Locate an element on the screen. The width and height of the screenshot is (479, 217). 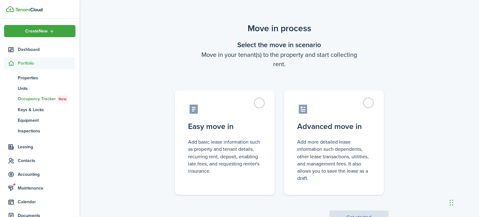
span: Leasing is located at coordinates (46, 147).